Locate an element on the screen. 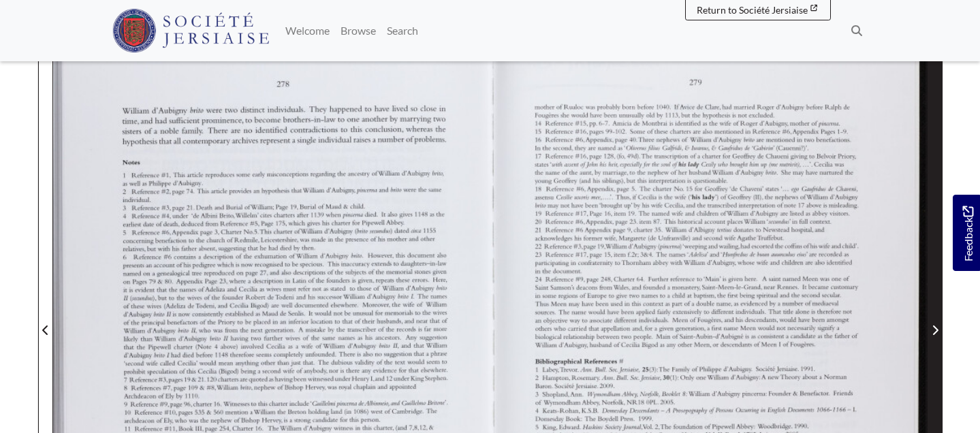 The height and width of the screenshot is (433, 980). a: Would you like to provide feedback? is located at coordinates (966, 233).